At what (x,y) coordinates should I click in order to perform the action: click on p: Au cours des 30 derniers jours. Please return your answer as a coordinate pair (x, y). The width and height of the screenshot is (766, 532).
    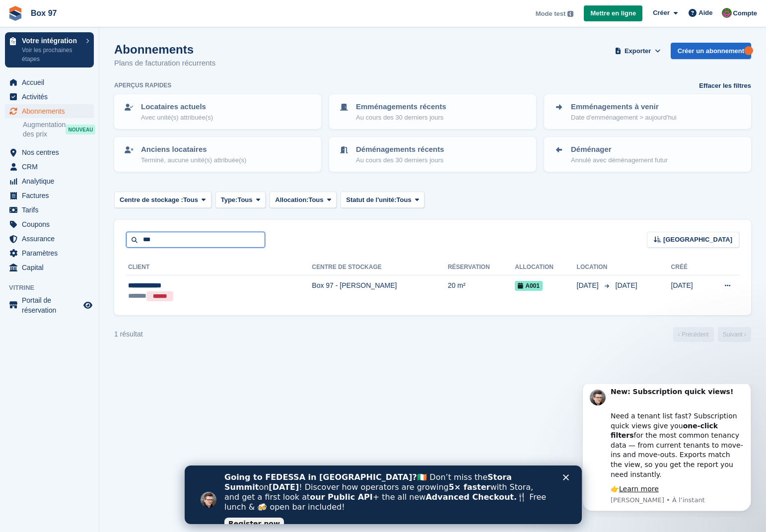
    Looking at the image, I should click on (400, 160).